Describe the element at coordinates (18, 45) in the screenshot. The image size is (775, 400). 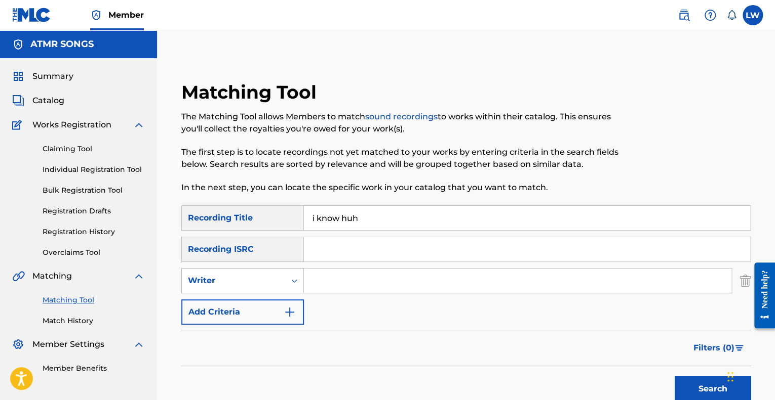
I see `img: Accounts` at that location.